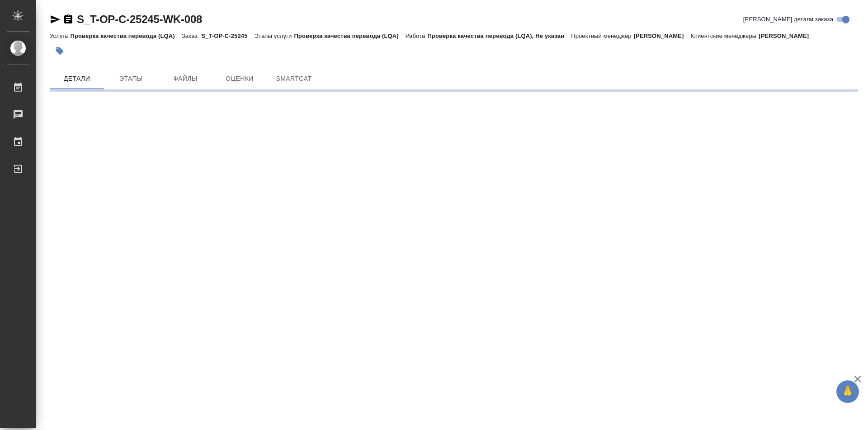 The width and height of the screenshot is (868, 430). I want to click on span: Файлы, so click(185, 78).